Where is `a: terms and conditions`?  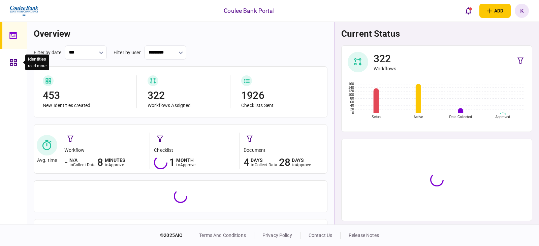
a: terms and conditions is located at coordinates (223, 236).